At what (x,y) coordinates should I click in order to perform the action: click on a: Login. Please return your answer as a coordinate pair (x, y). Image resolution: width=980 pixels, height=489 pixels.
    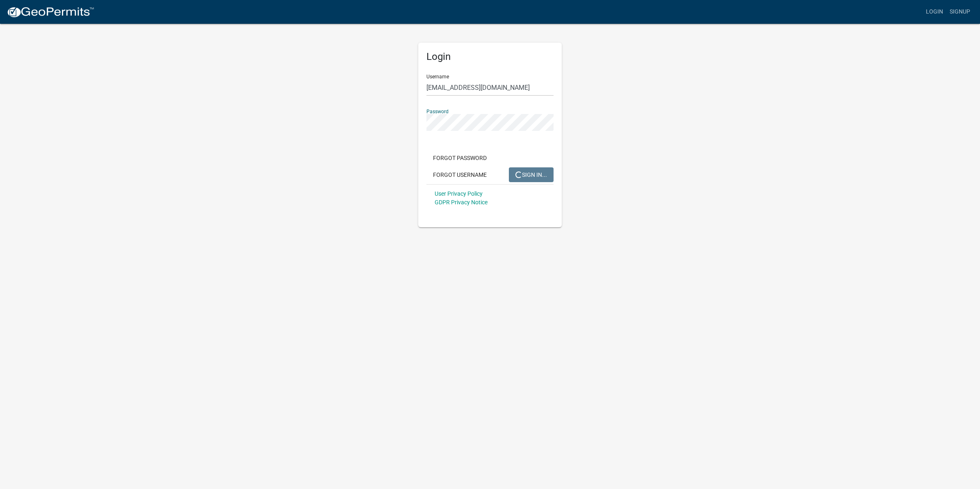
    Looking at the image, I should click on (935, 12).